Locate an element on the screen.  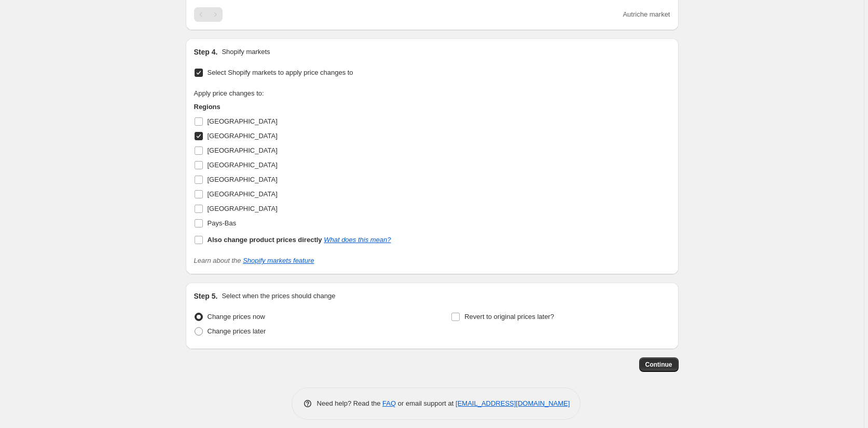
span: Select Shopify markets to apply price changes to is located at coordinates (280, 72).